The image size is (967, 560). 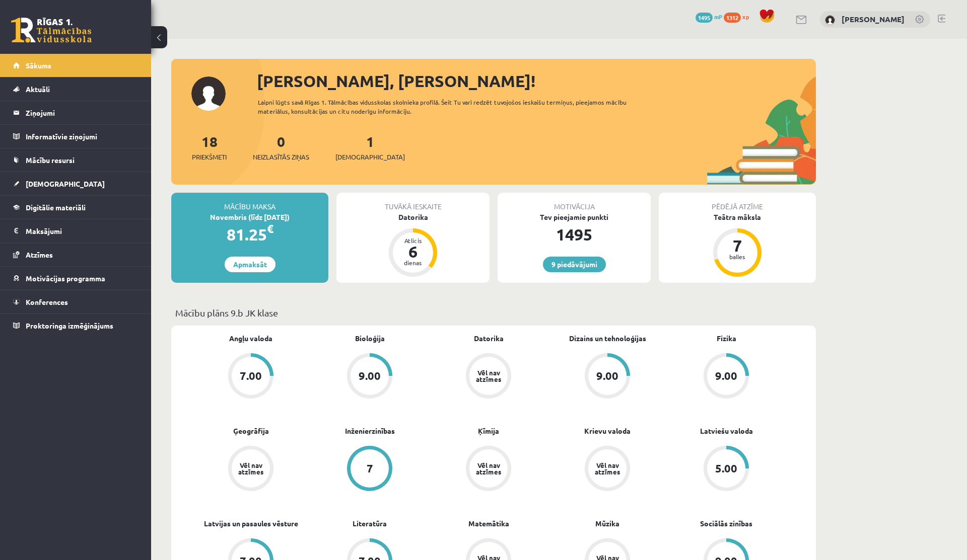 What do you see at coordinates (38, 66) in the screenshot?
I see `span: Sākums` at bounding box center [38, 66].